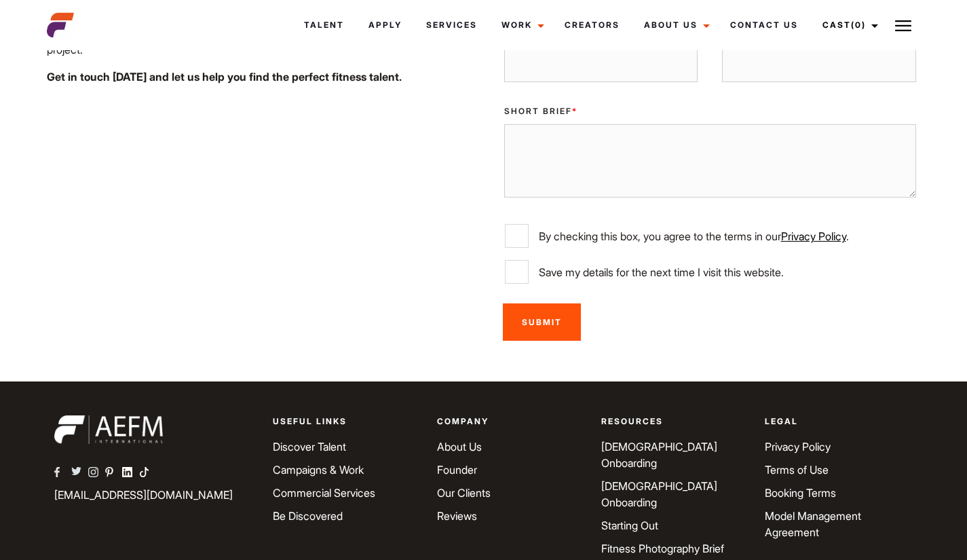 This screenshot has width=967, height=560. I want to click on p: Useful Links, so click(347, 421).